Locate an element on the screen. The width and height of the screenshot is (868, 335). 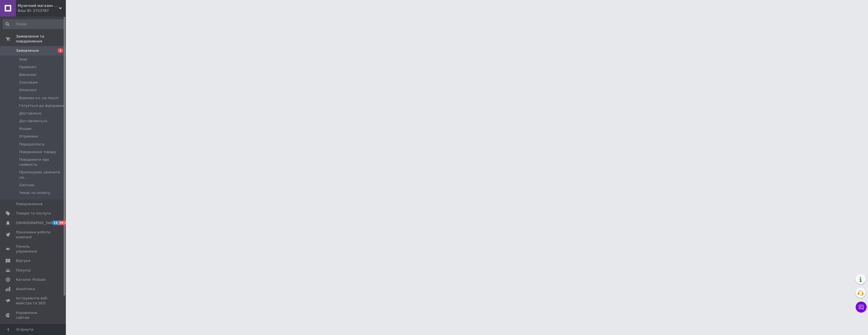
span: Управління сайтом is located at coordinates (33, 316).